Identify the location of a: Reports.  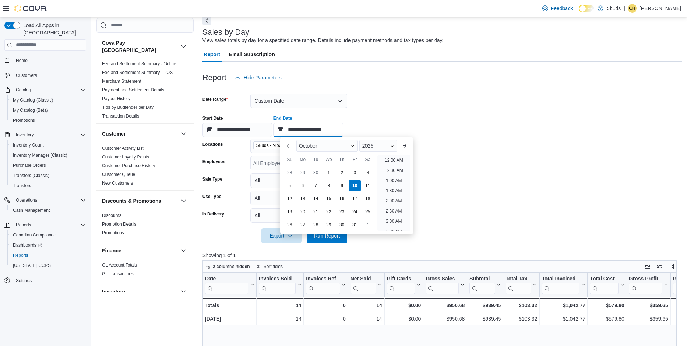
(21, 255).